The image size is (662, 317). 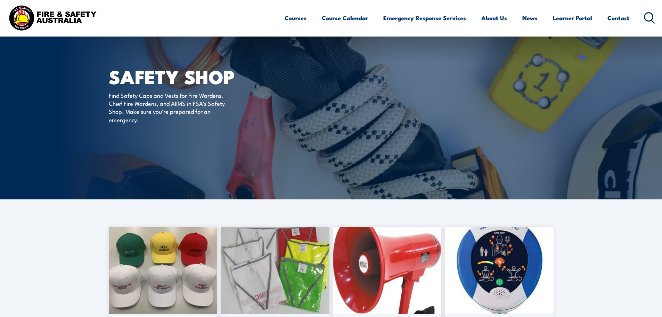 I want to click on a: Learner Portal, so click(x=572, y=18).